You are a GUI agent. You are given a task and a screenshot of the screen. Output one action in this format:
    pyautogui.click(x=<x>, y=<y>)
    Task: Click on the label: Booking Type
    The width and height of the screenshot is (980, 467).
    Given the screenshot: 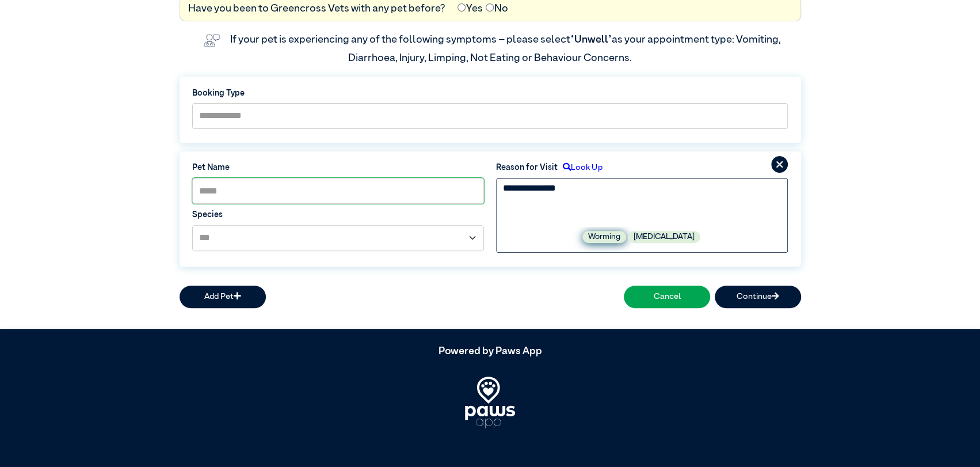 What is the action you would take?
    pyautogui.click(x=490, y=94)
    